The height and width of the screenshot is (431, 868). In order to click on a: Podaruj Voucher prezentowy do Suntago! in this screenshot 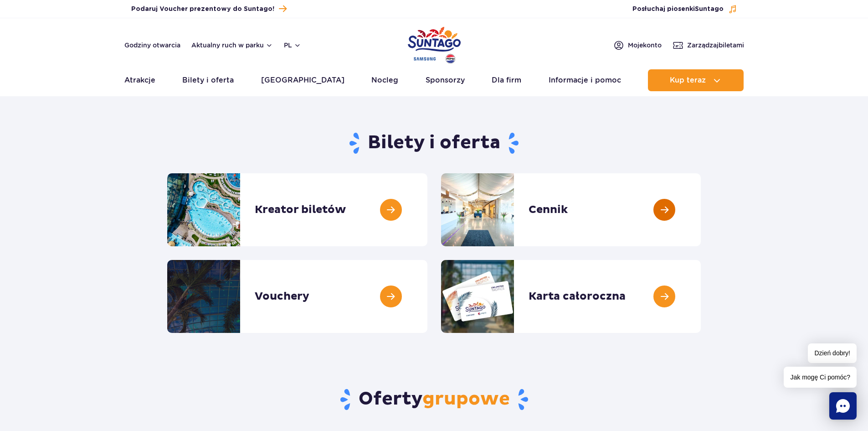, I will do `click(209, 8)`.